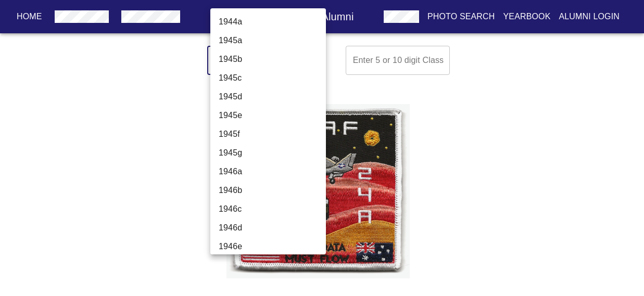 This screenshot has height=296, width=644. I want to click on li: 1945e, so click(272, 116).